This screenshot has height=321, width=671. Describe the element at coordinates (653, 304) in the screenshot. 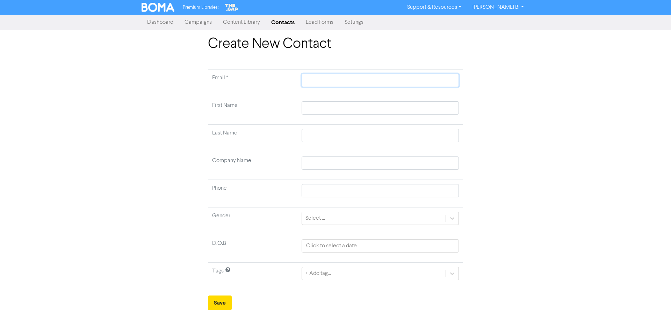

I see `div: Chat Widget` at that location.